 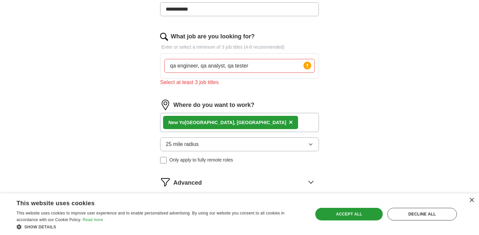 I want to click on img: filter, so click(x=165, y=182).